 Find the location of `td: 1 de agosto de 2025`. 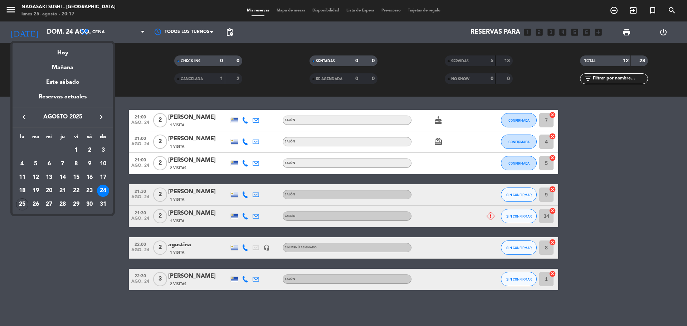

td: 1 de agosto de 2025 is located at coordinates (76, 150).